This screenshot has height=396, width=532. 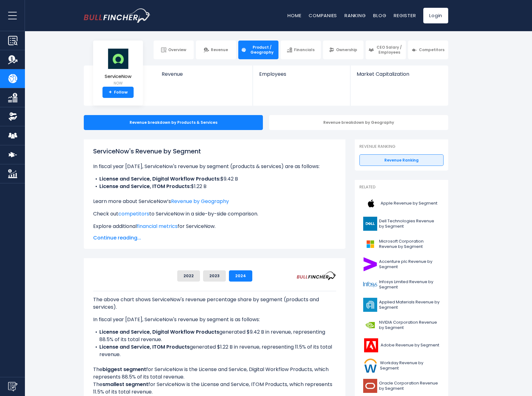 What do you see at coordinates (401, 244) in the screenshot?
I see `a: Microsoft Corporation Revenue by Segment` at bounding box center [401, 244].